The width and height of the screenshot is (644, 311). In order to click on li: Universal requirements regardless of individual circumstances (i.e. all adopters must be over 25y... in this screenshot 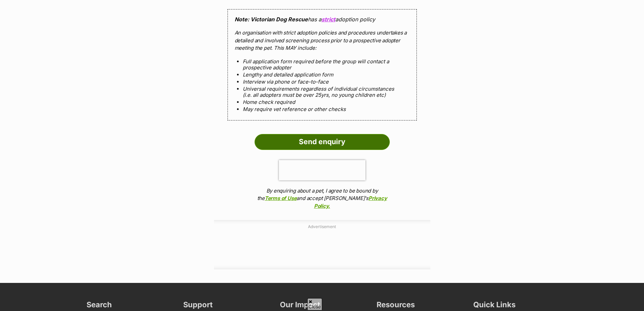, I will do `click(322, 92)`.